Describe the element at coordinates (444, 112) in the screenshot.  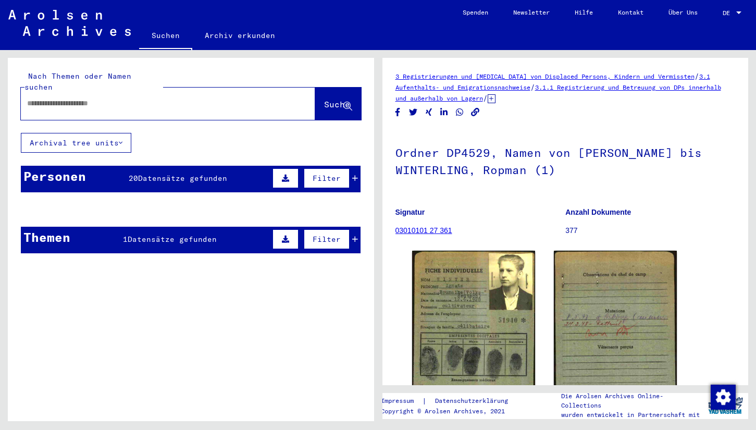
I see `button: Share on LinkedIn` at that location.